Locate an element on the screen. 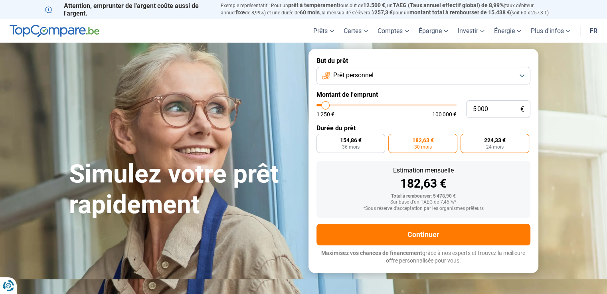 This screenshot has width=607, height=294. p: grâce à nos experts et trouvez la meilleure offre personnalisée pour vous. is located at coordinates (423, 257).